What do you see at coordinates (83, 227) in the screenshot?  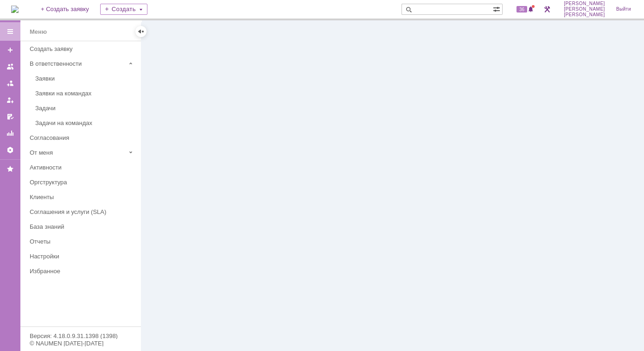 I see `div: База знаний` at bounding box center [83, 227].